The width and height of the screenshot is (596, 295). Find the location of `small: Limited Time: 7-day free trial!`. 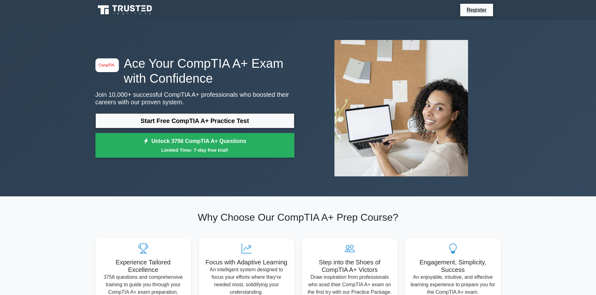

small: Limited Time: 7-day free trial! is located at coordinates (195, 150).